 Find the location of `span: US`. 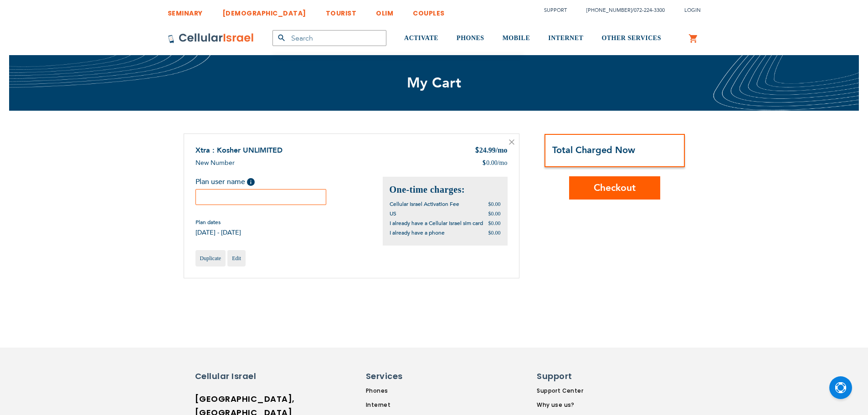

span: US is located at coordinates (393, 214).